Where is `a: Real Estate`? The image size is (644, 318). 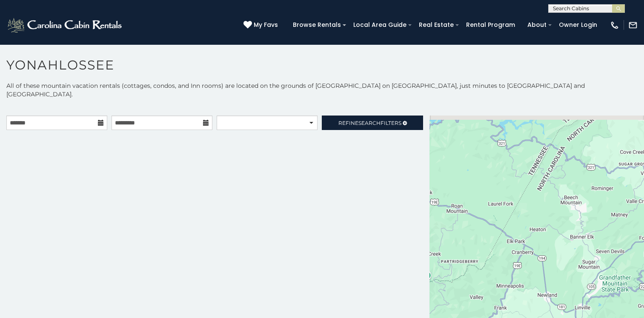 a: Real Estate is located at coordinates (436, 25).